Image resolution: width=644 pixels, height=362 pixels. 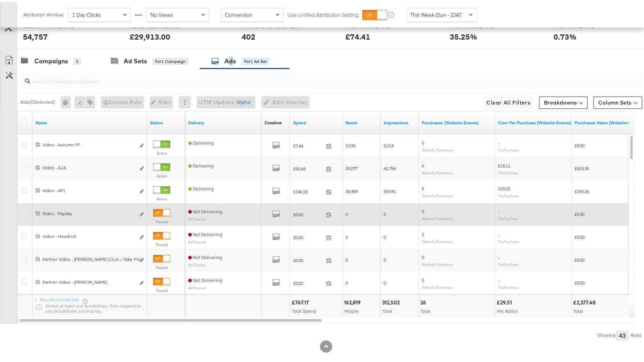 What do you see at coordinates (606, 333) in the screenshot?
I see `div: Showing:` at bounding box center [606, 333].